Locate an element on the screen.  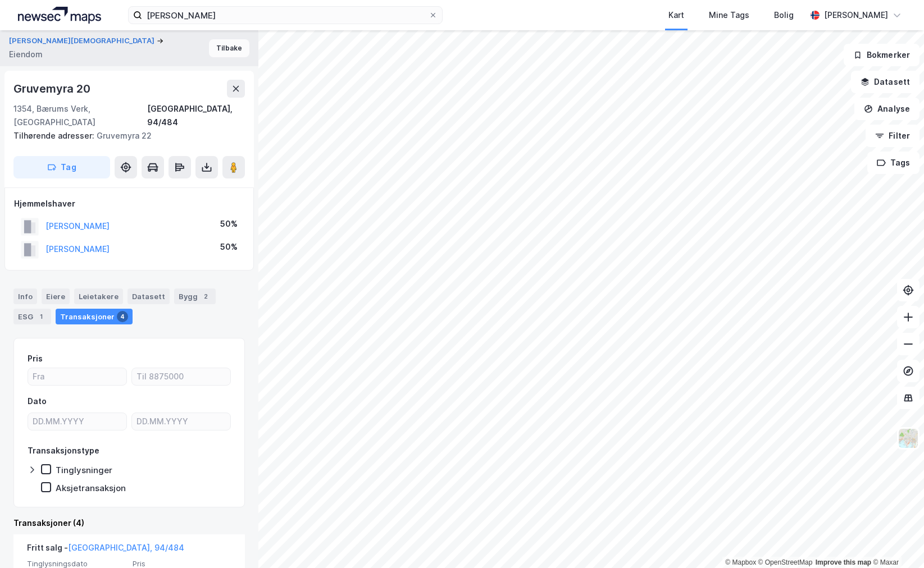
div: Kart is located at coordinates (676, 15).